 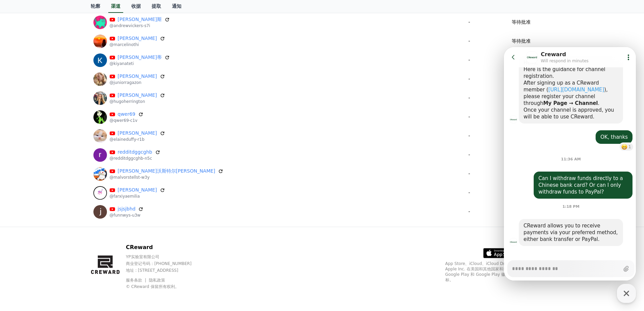 I want to click on font: @elaineduffy-r1b, so click(x=127, y=139).